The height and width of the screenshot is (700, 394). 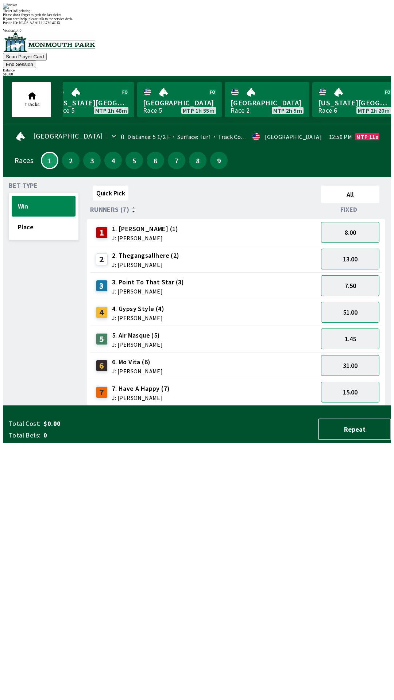 What do you see at coordinates (350, 392) in the screenshot?
I see `button: 15.00` at bounding box center [350, 392].